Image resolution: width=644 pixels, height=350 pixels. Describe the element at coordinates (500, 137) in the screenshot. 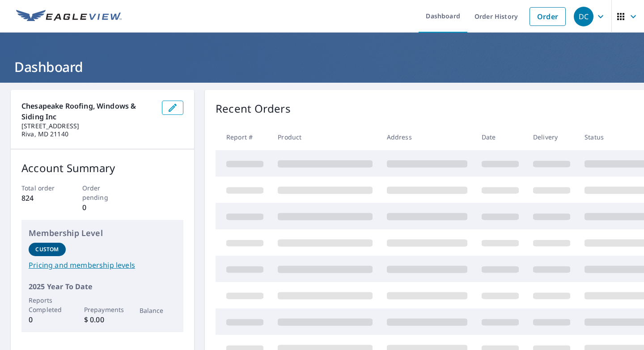

I see `th: Date` at that location.